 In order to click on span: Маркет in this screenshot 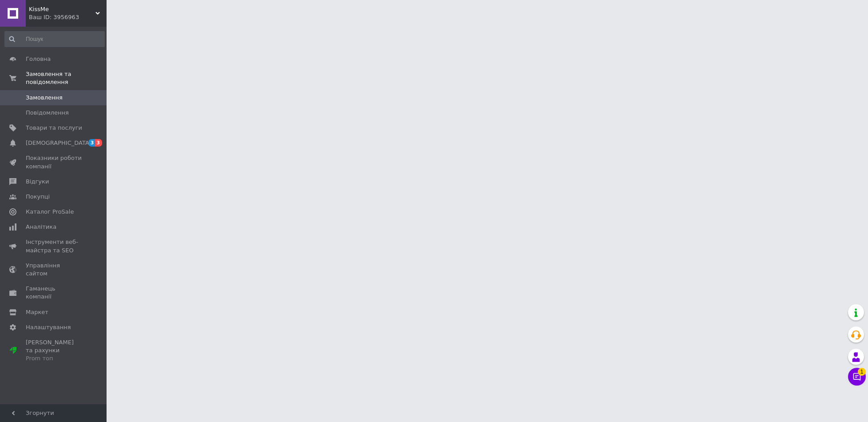, I will do `click(37, 312)`.